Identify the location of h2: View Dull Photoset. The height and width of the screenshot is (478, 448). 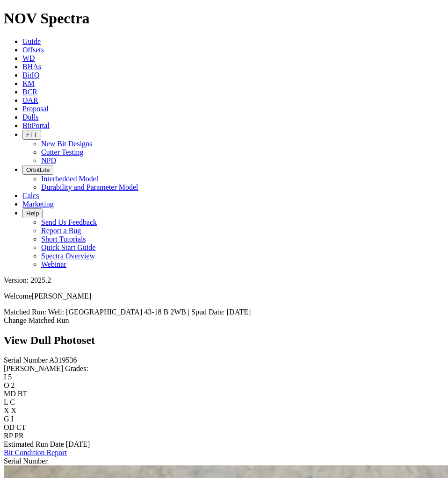
(224, 340).